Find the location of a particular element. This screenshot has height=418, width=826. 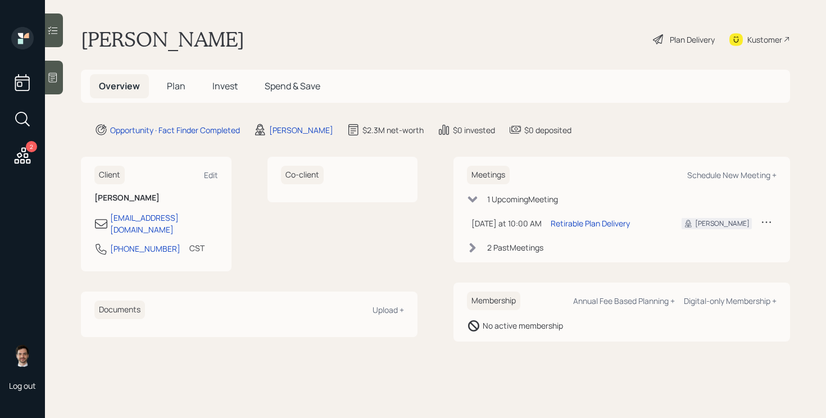

span: Invest is located at coordinates (225, 86).